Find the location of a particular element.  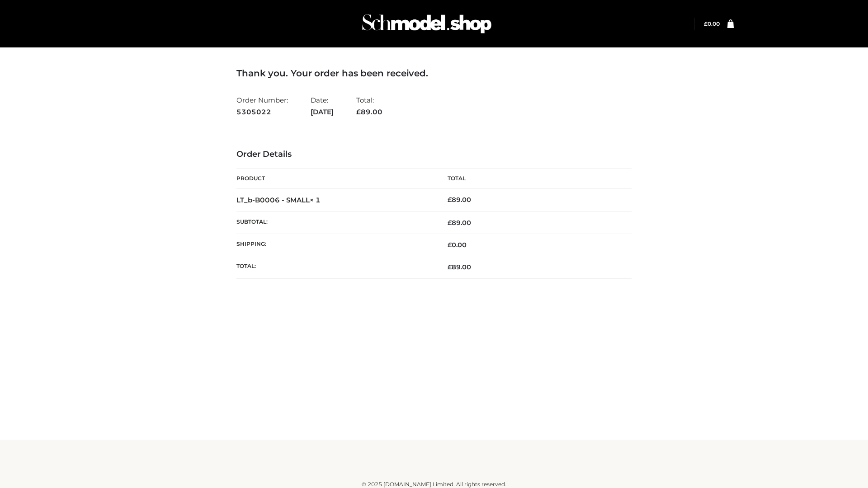

th: Total is located at coordinates (533, 178).